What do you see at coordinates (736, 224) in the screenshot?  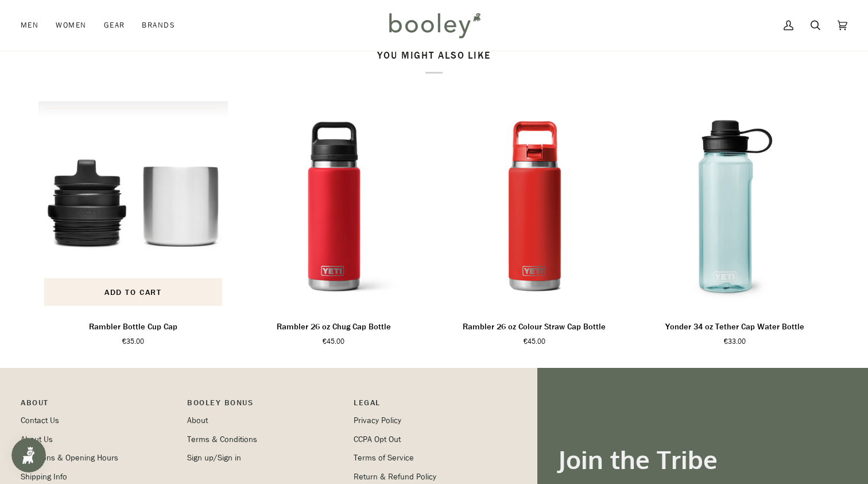 I see `product-grid-item: Yonder 34 oz Tether Cap Water Bottle` at bounding box center [736, 224].